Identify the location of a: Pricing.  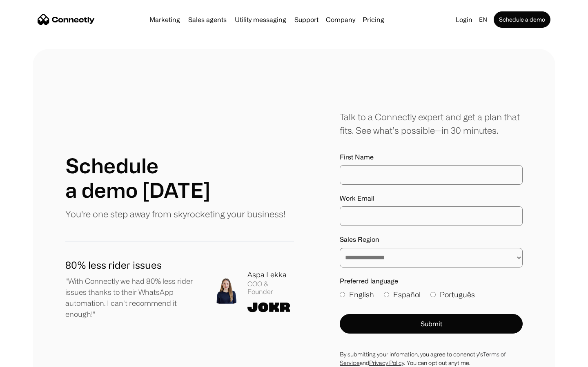
(373, 20).